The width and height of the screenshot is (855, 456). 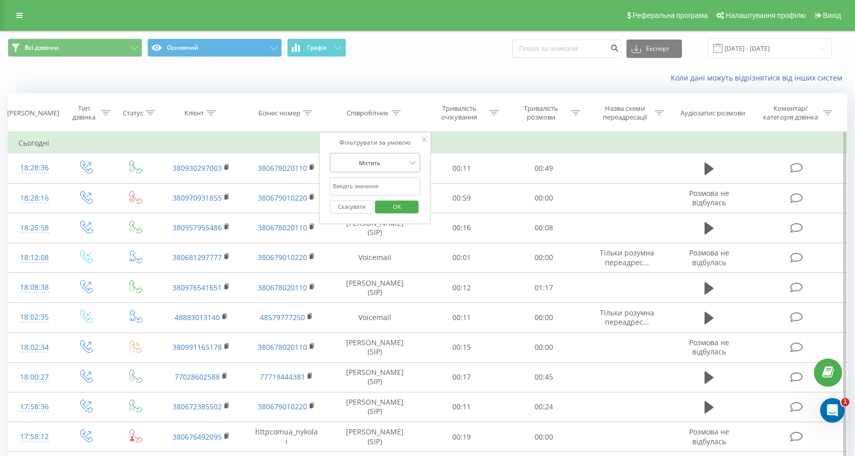 I want to click on button: Основний, so click(x=215, y=48).